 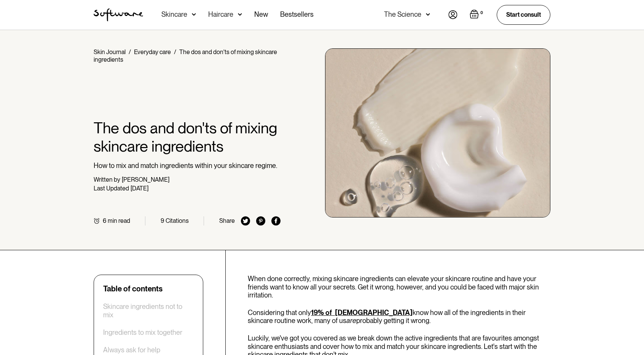 What do you see at coordinates (221, 14) in the screenshot?
I see `div: Haircare` at bounding box center [221, 14].